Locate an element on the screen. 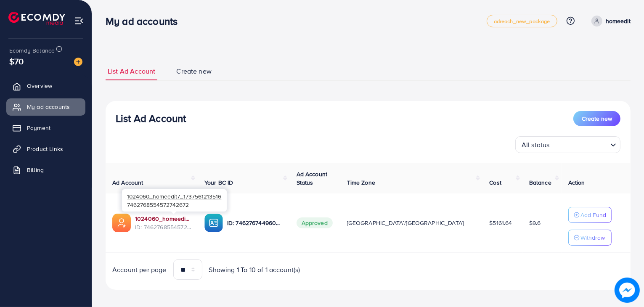  span: Approved is located at coordinates (315, 223).